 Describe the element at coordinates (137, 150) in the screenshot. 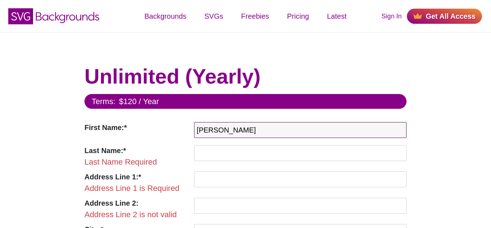

I see `label: Last Name:*` at that location.